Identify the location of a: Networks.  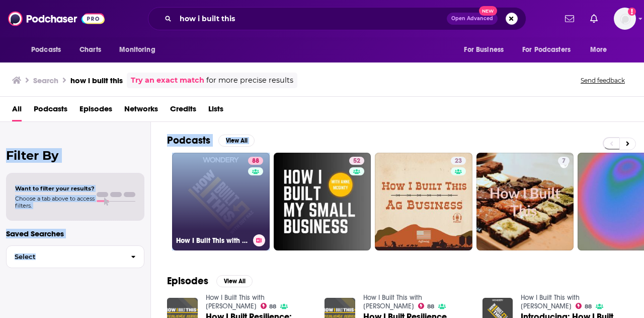
(141, 111).